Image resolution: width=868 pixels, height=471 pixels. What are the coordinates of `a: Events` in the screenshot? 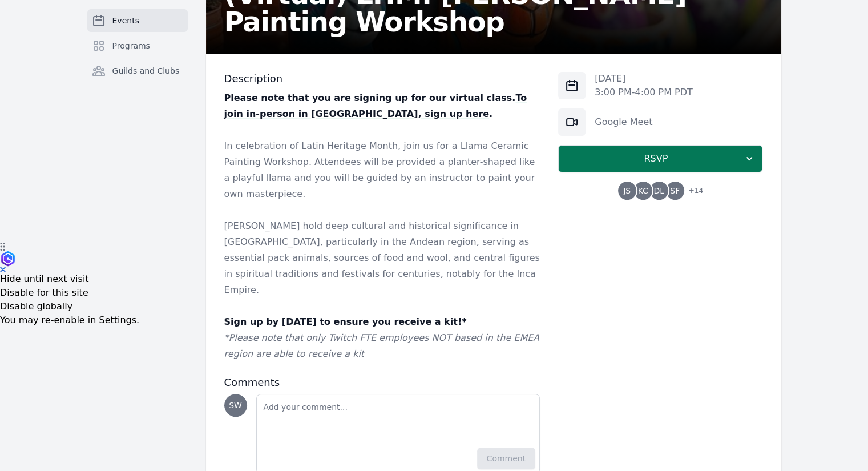 It's located at (137, 21).